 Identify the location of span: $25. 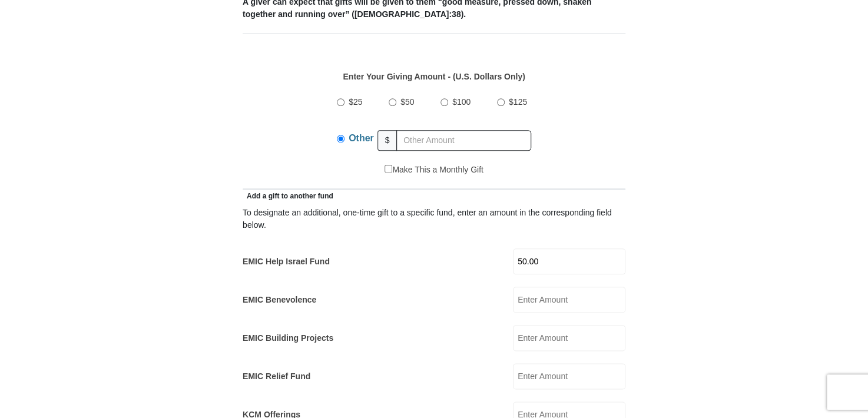
(355, 102).